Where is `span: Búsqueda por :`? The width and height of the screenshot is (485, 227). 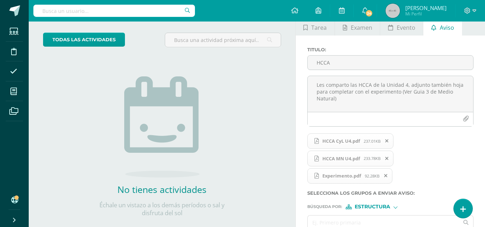
span: Búsqueda por : is located at coordinates (324, 207).